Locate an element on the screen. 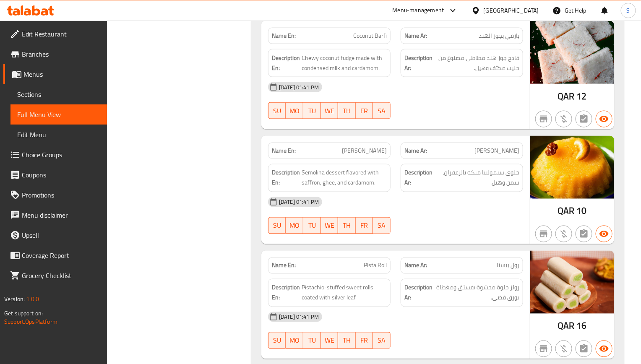 Image resolution: width=641 pixels, height=364 pixels. a: Menu disclaimer is located at coordinates (55, 215).